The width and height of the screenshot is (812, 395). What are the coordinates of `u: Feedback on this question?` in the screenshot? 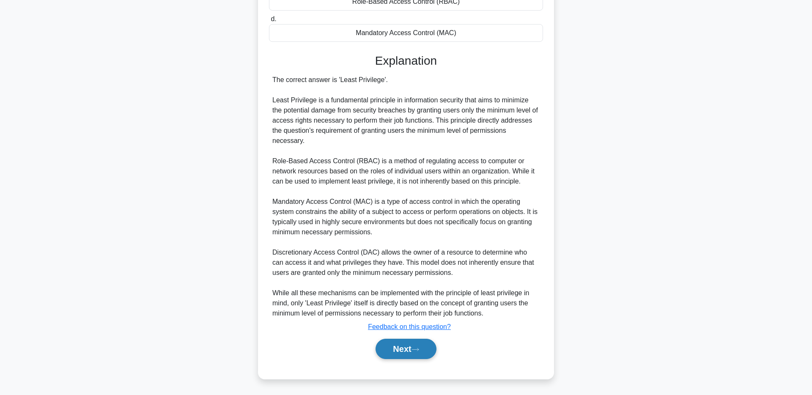 It's located at (410, 327).